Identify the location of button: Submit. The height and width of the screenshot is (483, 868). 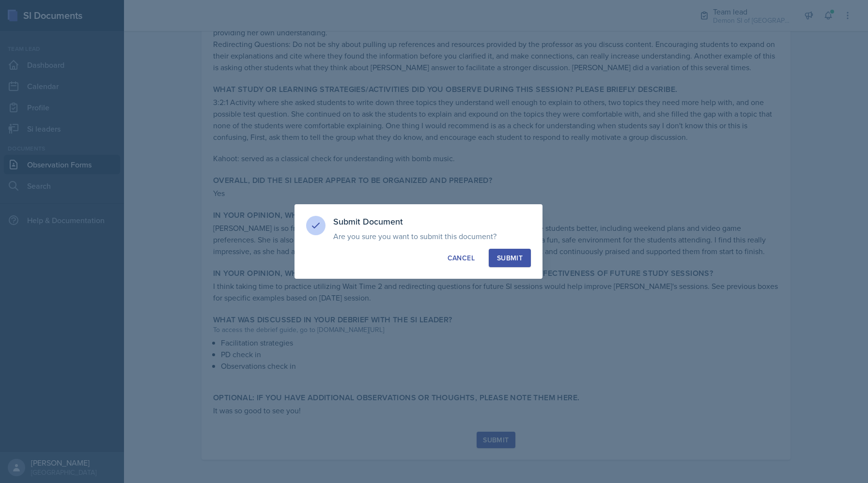
(510, 258).